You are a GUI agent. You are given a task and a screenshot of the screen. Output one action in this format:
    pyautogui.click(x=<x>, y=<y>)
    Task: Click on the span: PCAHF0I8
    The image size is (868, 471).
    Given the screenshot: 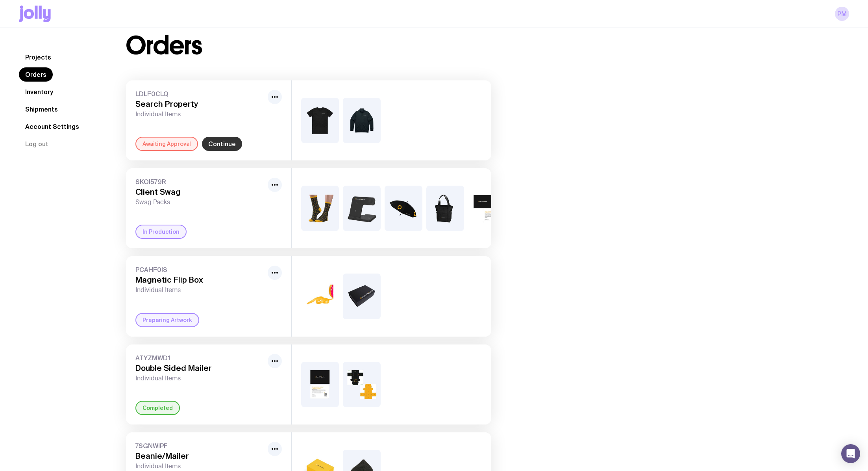 What is the action you would take?
    pyautogui.click(x=200, y=269)
    